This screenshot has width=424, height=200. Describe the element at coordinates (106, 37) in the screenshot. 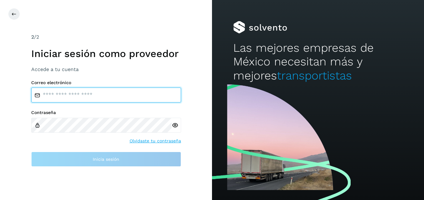

I see `div: /2` at that location.